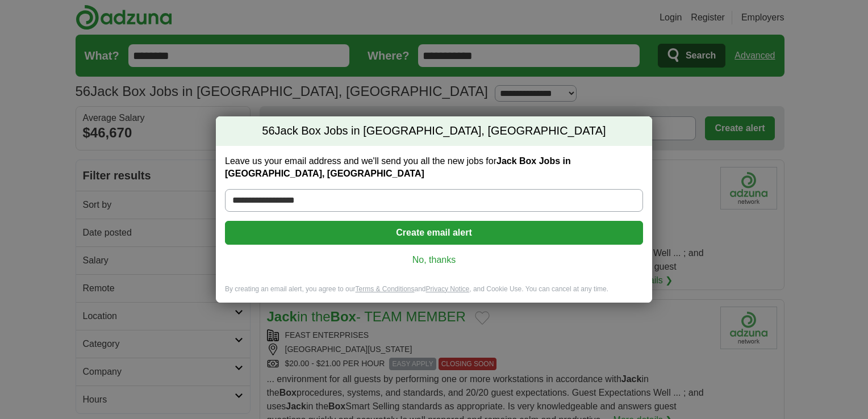 Image resolution: width=868 pixels, height=419 pixels. Describe the element at coordinates (434, 233) in the screenshot. I see `button: Create email alert` at that location.